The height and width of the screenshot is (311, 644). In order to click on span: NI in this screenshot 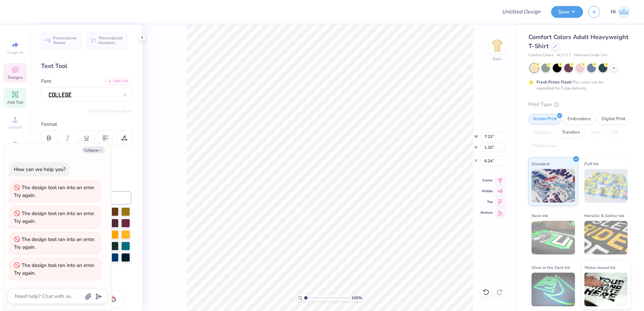, I will do `click(613, 12)`.